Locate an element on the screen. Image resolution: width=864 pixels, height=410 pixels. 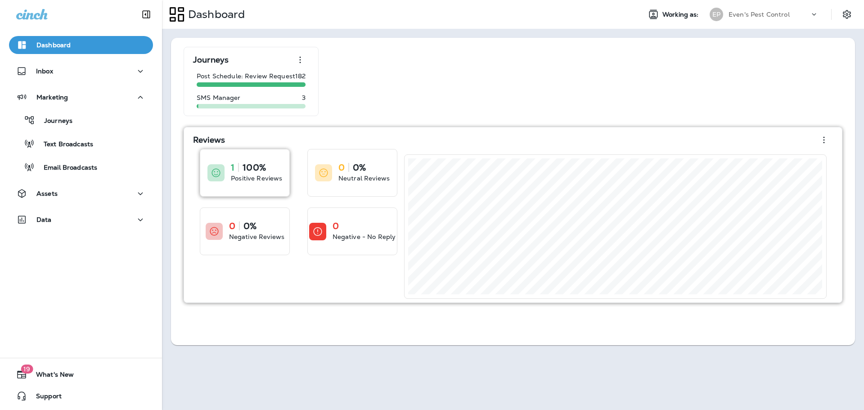
p: Reviews is located at coordinates (209, 140).